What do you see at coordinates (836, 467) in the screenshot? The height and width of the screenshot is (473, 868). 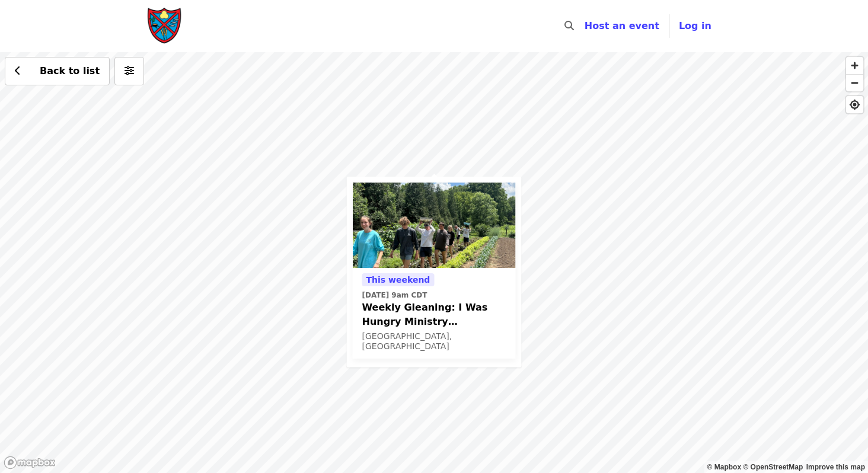 I see `a: Map feedback` at bounding box center [836, 467].